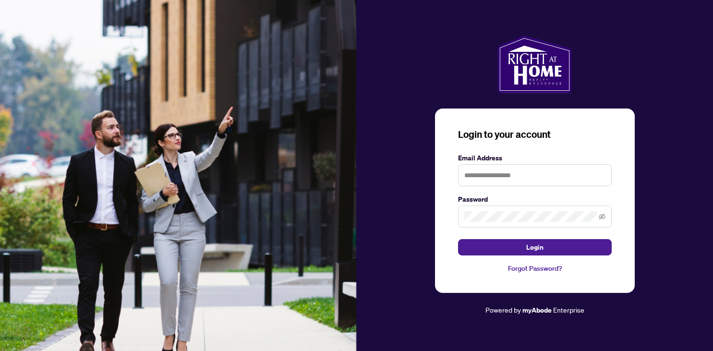 This screenshot has height=351, width=713. What do you see at coordinates (535, 64) in the screenshot?
I see `img: ma-logo` at bounding box center [535, 64].